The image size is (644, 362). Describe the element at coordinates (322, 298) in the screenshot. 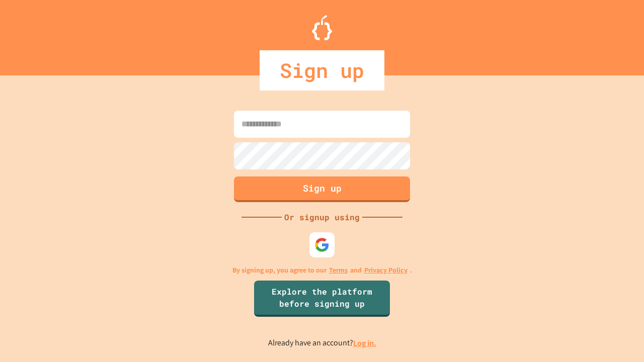

I see `a: Explore the platform before signing up` at that location.